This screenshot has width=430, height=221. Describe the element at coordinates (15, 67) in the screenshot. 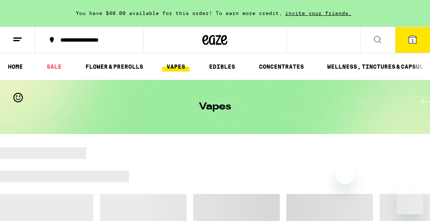

I see `a: HOME` at that location.